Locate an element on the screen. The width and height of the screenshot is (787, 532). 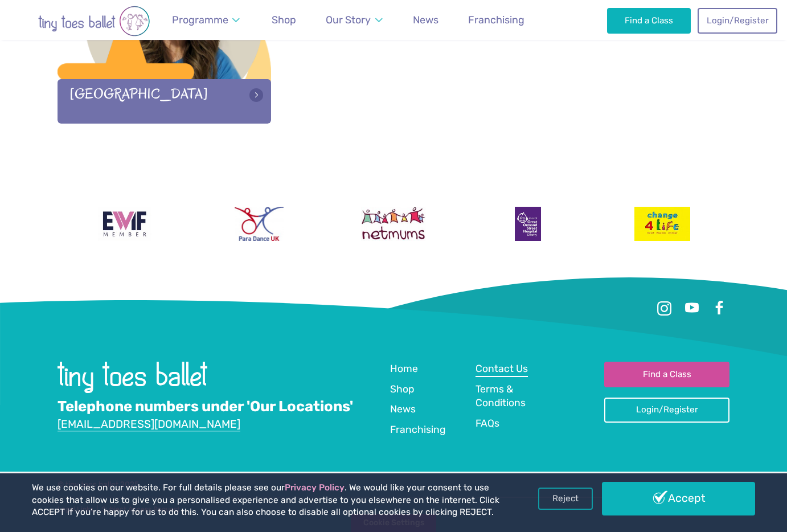
img: Encouraging Women Into Franchising is located at coordinates (124, 224).